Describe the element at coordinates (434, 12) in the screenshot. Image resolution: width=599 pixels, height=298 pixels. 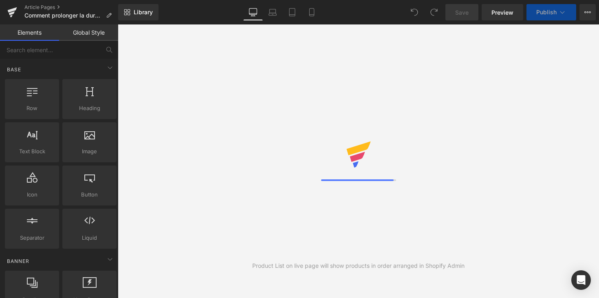
I see `button: Redo` at that location.